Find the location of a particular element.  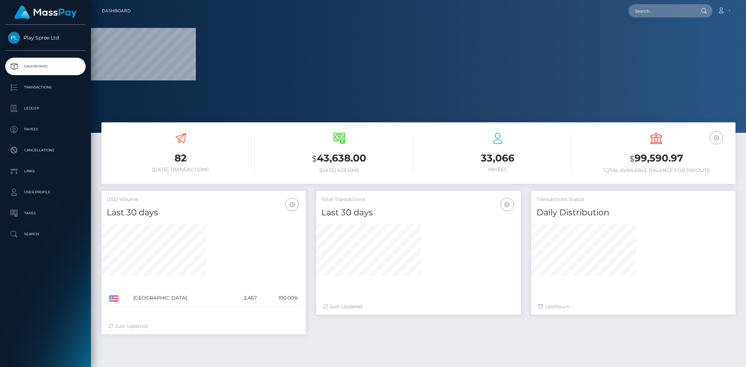

h5: Total Transactions is located at coordinates (418, 200).